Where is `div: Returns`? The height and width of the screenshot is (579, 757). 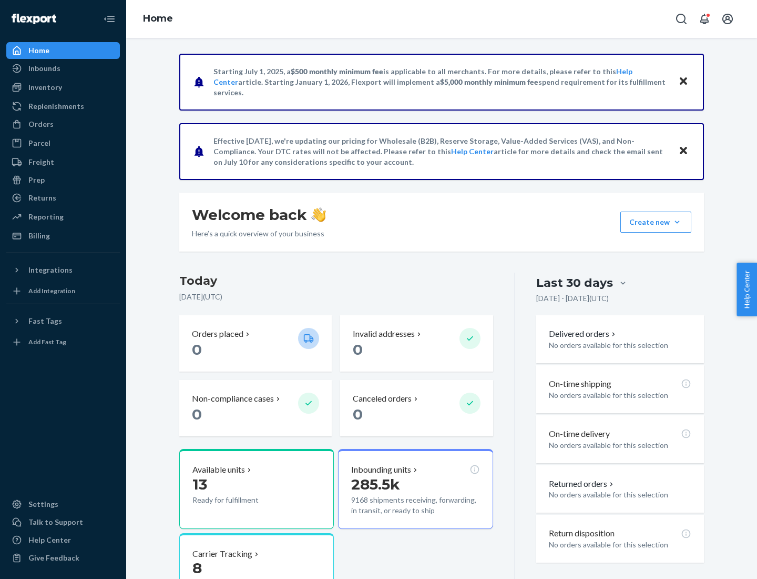 div: Returns is located at coordinates (42, 198).